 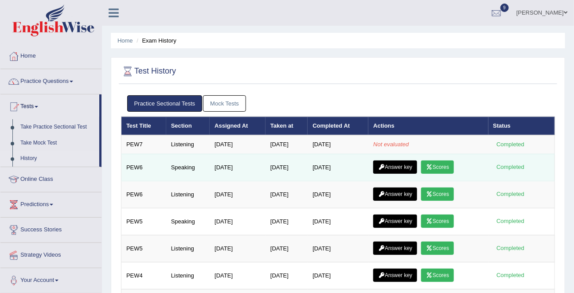 I want to click on a: Strategy Videos, so click(x=51, y=254).